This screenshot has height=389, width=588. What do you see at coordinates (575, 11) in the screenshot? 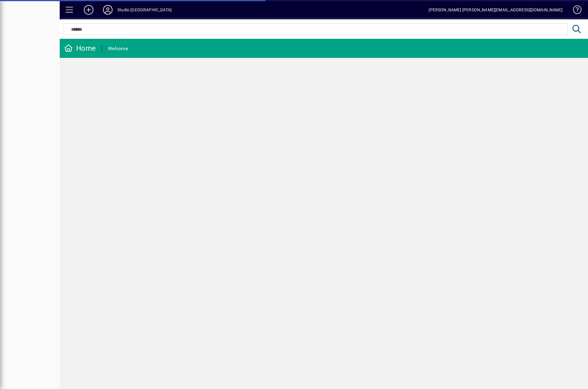
I see `a: Knowledge Base` at bounding box center [575, 11].